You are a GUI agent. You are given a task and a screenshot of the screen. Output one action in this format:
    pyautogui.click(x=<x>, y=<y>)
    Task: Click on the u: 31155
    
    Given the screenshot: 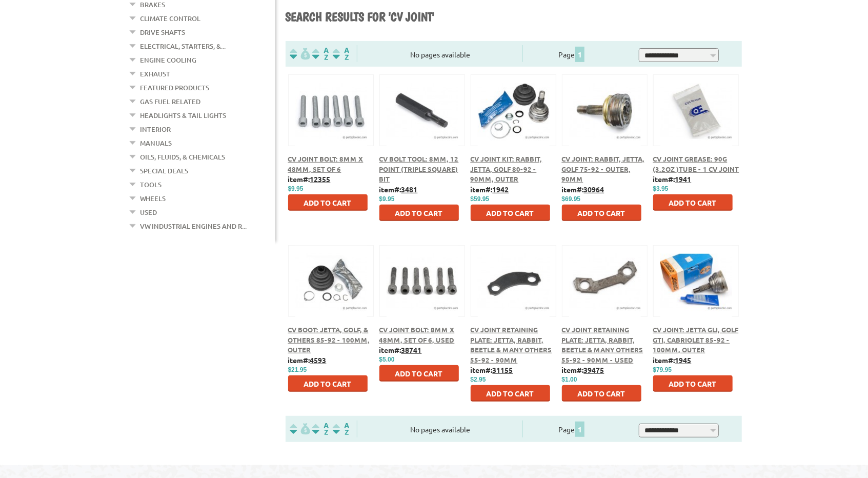 What is the action you would take?
    pyautogui.click(x=503, y=370)
    